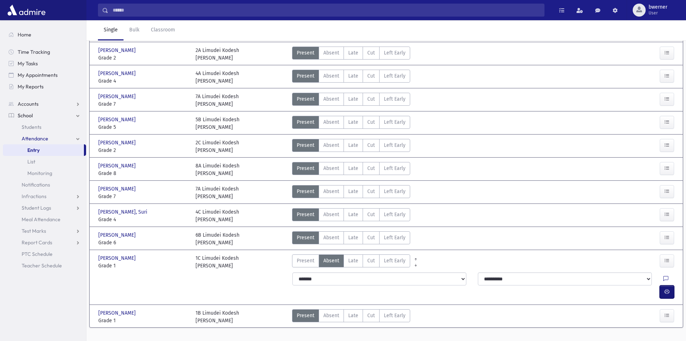  Describe the element at coordinates (25, 115) in the screenshot. I see `span: School` at that location.